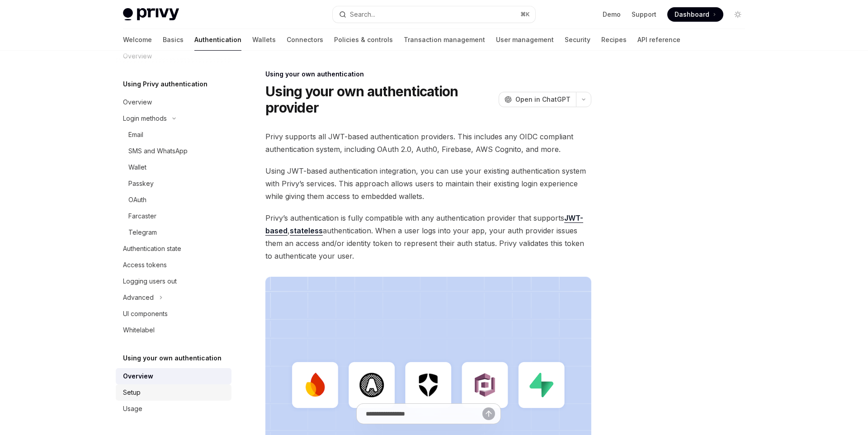 This screenshot has width=868, height=435. What do you see at coordinates (537, 100) in the screenshot?
I see `button: Open in ChatGPT` at bounding box center [537, 100].